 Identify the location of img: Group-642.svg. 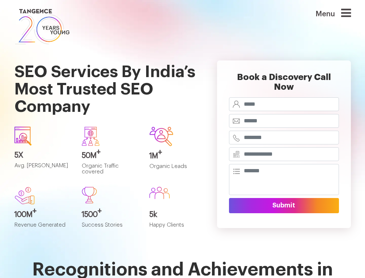
(161, 136).